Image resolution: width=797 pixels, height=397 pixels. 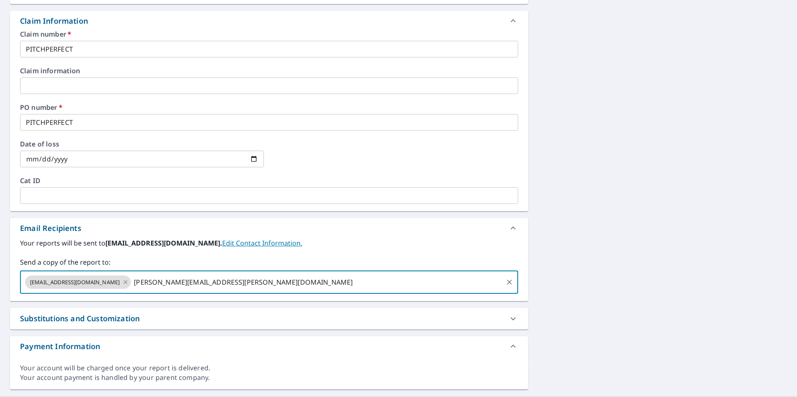 What do you see at coordinates (269, 71) in the screenshot?
I see `label: Claim information` at bounding box center [269, 71].